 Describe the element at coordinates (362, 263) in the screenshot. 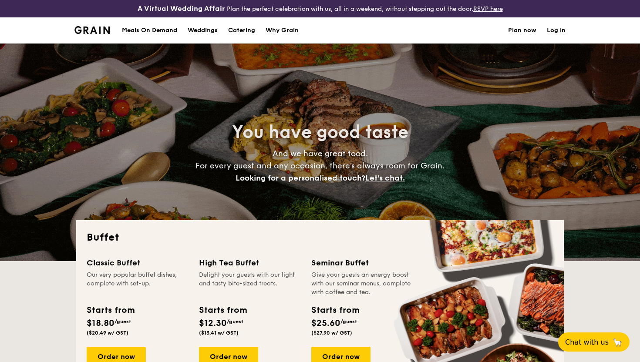

I see `div: Seminar Buffet` at that location.